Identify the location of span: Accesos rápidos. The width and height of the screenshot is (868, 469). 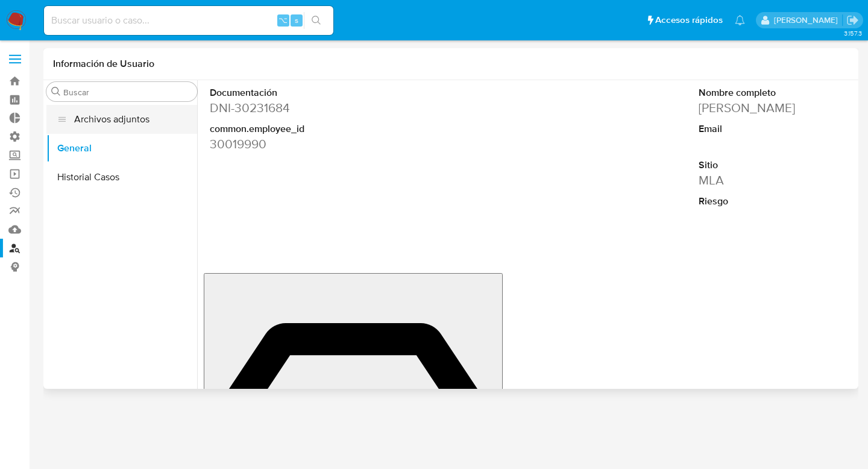
(689, 20).